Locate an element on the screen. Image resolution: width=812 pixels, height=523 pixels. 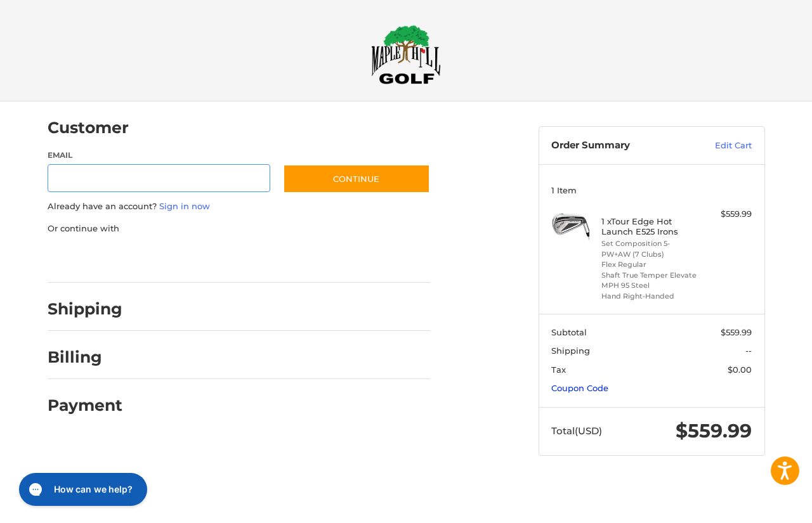
span: Tax is located at coordinates (558, 370).